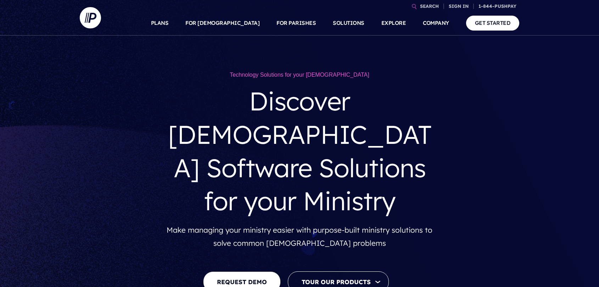 Image resolution: width=599 pixels, height=287 pixels. I want to click on a: SOLUTIONS, so click(349, 23).